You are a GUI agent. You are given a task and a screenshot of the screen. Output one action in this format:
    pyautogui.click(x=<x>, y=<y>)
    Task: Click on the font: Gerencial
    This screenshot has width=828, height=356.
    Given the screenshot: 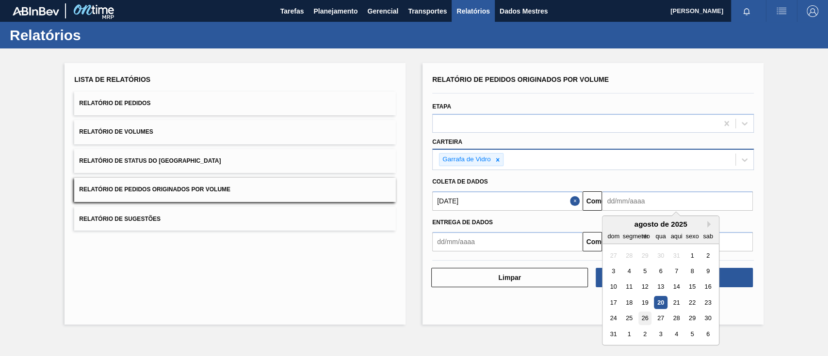 What is the action you would take?
    pyautogui.click(x=382, y=11)
    